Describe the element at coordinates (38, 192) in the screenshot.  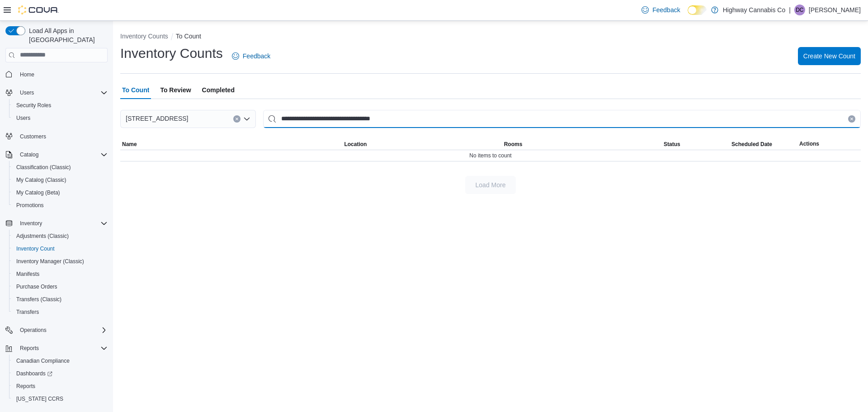
I see `a: My Catalog (Beta)` at that location.